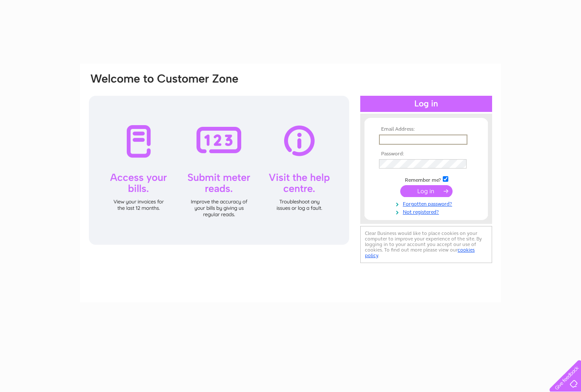 This screenshot has height=392, width=581. What do you see at coordinates (426, 129) in the screenshot?
I see `th: Email Address:` at bounding box center [426, 129].